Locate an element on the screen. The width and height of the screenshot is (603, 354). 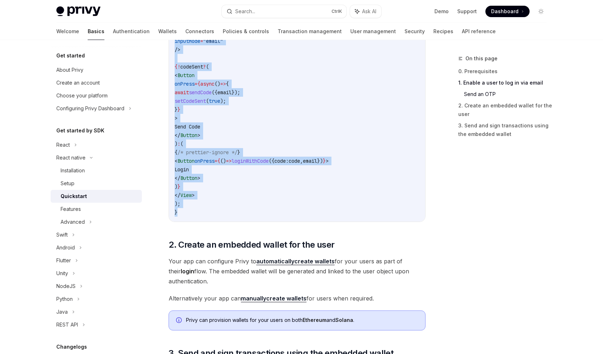
div: Configuring Privy Dashboard is located at coordinates (90, 108).